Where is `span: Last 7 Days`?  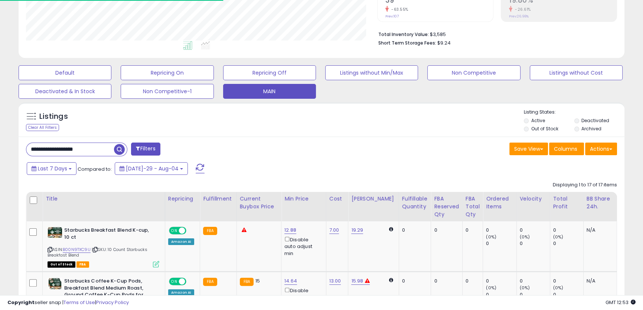
span: Last 7 Days is located at coordinates (52, 169).